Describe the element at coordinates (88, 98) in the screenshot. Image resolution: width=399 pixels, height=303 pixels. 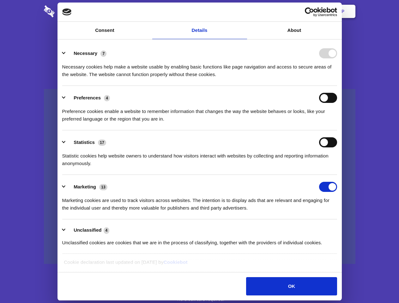
I see `button: Preferences (4)` at that location.